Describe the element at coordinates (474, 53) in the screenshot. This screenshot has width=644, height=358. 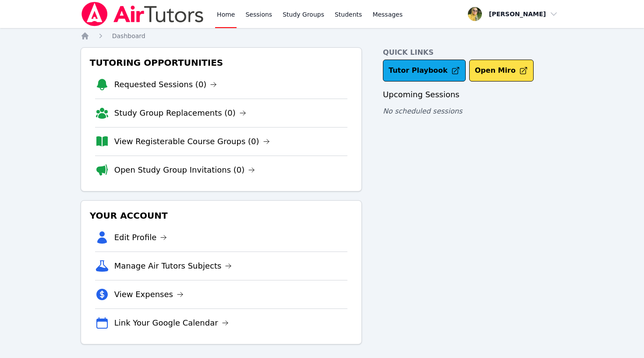
I see `h4: Quick Links` at that location.